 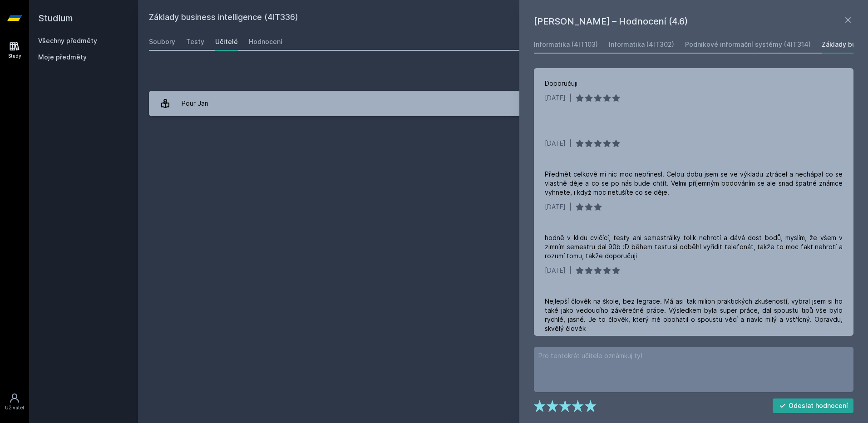 I want to click on a: Soubory, so click(x=162, y=42).